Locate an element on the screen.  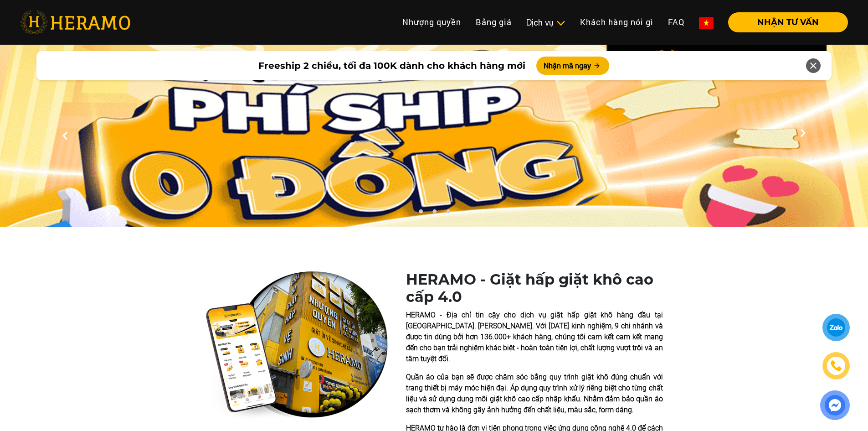
a: FAQ is located at coordinates (676, 22).